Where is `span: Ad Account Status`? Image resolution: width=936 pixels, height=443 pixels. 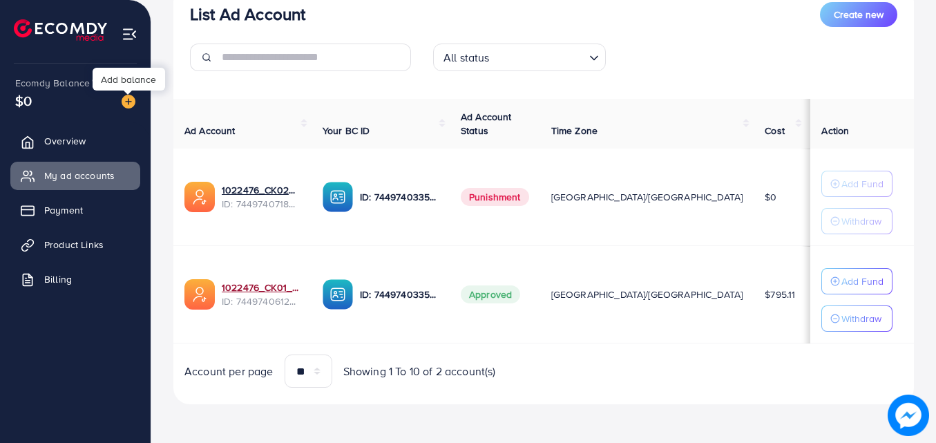 span: Ad Account Status is located at coordinates (486, 124).